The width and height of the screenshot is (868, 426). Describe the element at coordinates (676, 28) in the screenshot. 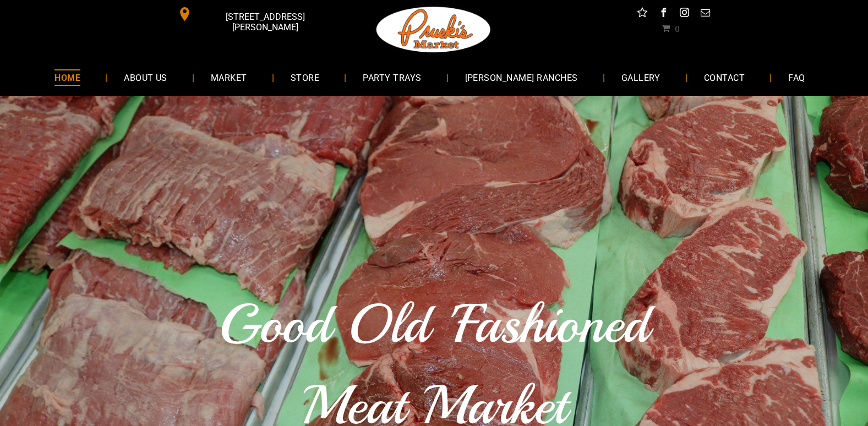

I see `span: 0` at that location.